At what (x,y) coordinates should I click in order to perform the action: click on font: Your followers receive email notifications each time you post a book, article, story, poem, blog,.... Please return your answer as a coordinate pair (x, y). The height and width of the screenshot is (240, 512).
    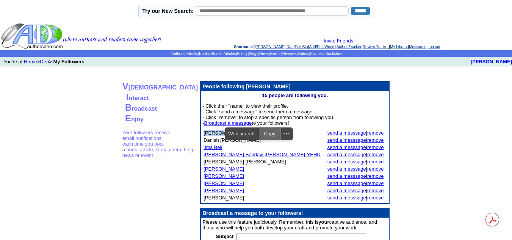
    Looking at the image, I should click on (158, 144).